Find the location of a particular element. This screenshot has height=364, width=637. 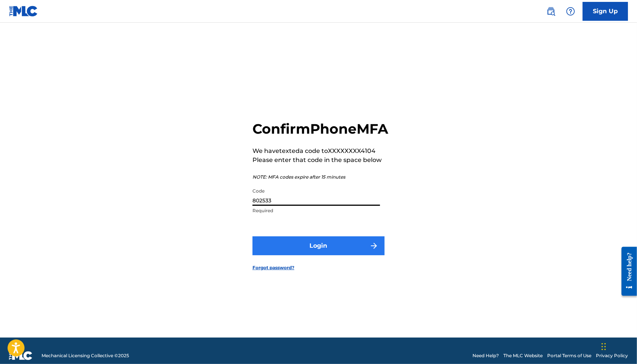

a: Public Search is located at coordinates (551, 11).